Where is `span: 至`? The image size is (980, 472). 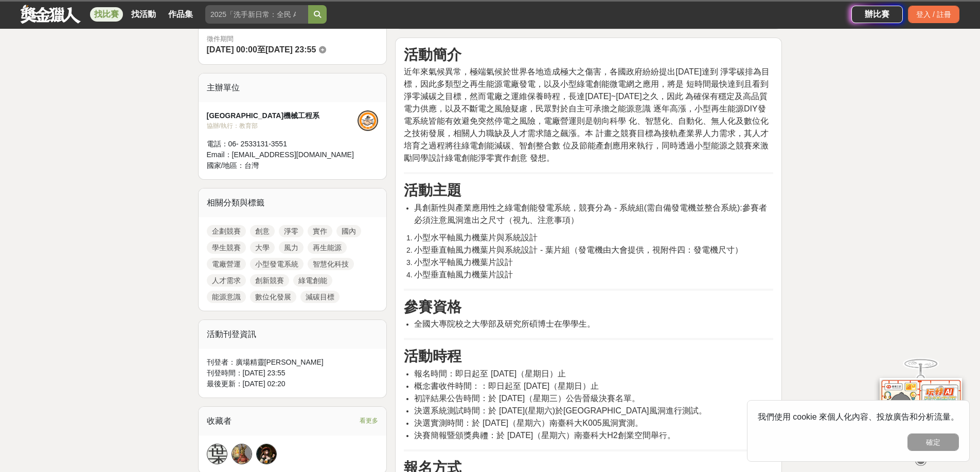 span: 至 is located at coordinates (261, 49).